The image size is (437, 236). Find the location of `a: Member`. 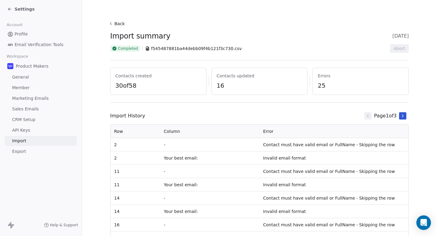

a: Member is located at coordinates (41, 88).